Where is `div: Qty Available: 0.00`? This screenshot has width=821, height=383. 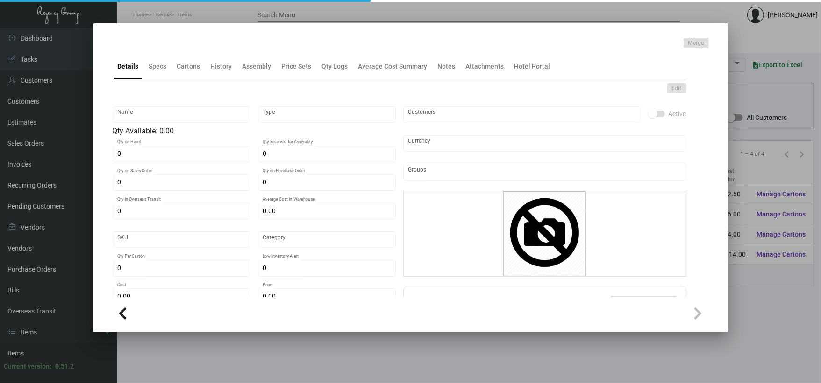 div: Qty Available: 0.00 is located at coordinates (254, 131).